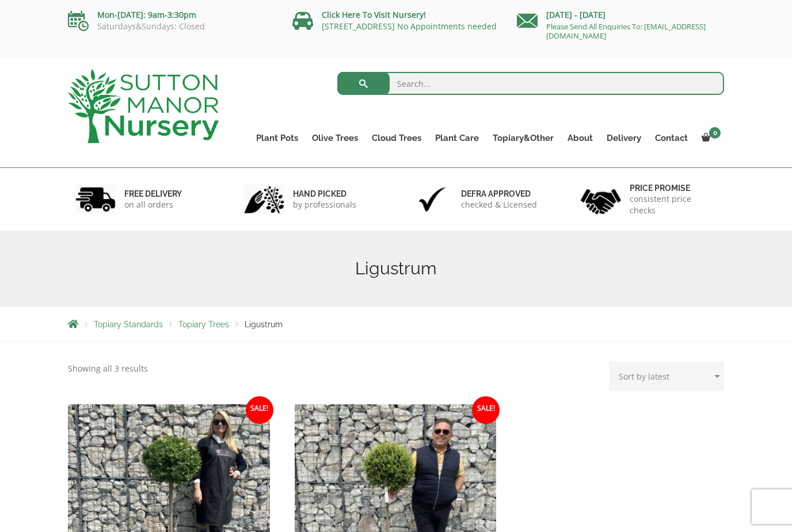 Image resolution: width=792 pixels, height=532 pixels. What do you see at coordinates (671, 138) in the screenshot?
I see `a: Contact` at bounding box center [671, 138].